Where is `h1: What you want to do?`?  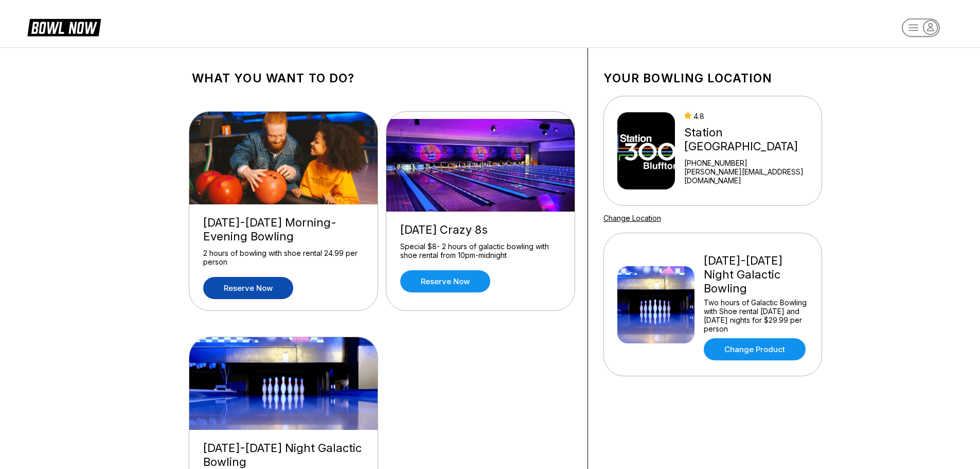
h1: What you want to do? is located at coordinates (382, 78).